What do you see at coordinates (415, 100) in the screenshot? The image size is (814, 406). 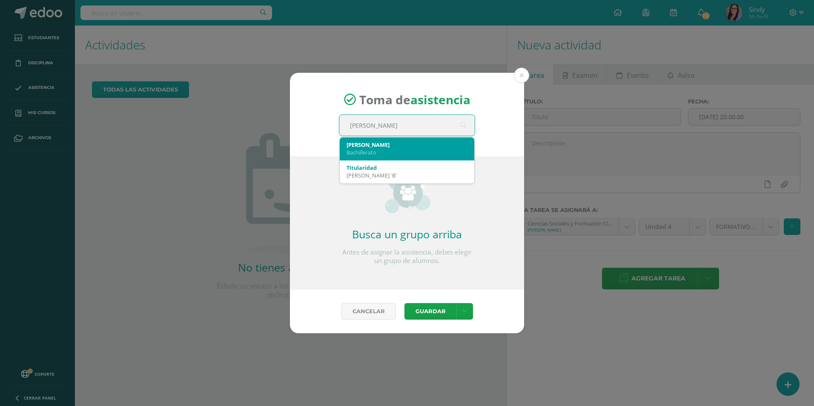 I see `span: Toma de` at bounding box center [415, 100].